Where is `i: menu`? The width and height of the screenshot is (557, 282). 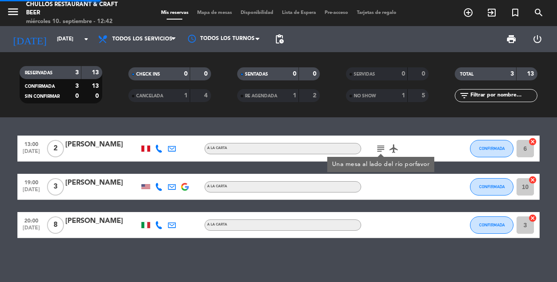
i: menu is located at coordinates (13, 12).